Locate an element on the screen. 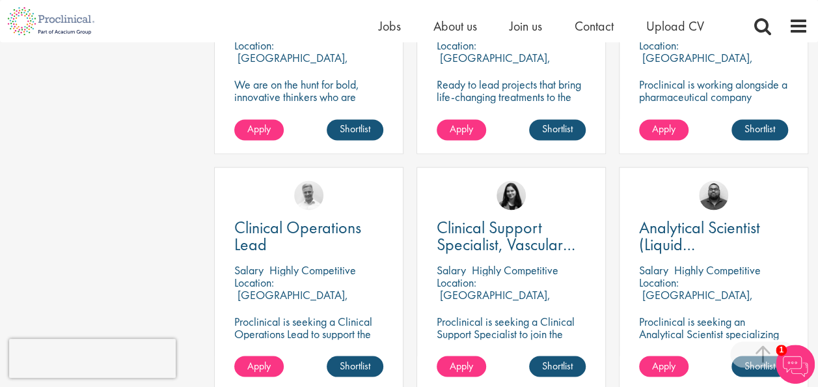 The height and width of the screenshot is (387, 818). img: Joshua Bye is located at coordinates (309, 195).